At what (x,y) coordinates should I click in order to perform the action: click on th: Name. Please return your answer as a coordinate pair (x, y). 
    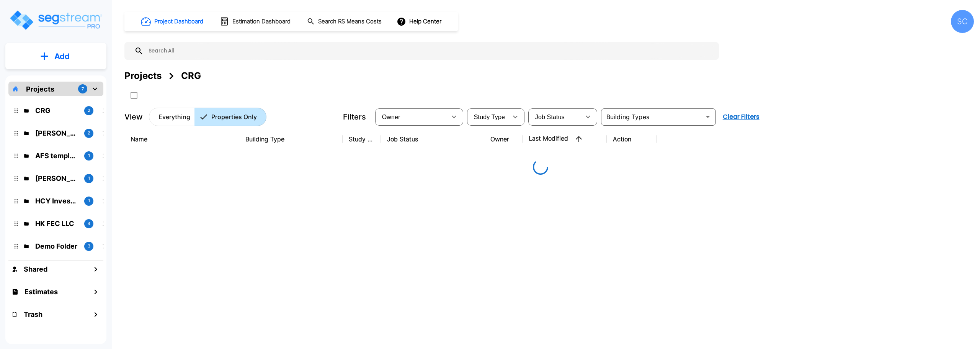
    Looking at the image, I should click on (181, 139).